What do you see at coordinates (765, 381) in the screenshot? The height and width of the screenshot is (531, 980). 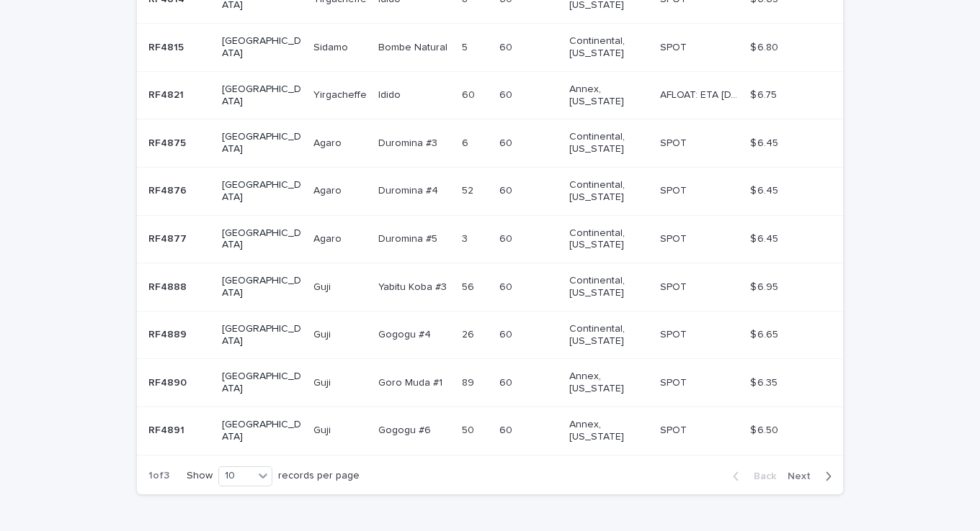 I see `p: $ 6.35` at bounding box center [765, 381].